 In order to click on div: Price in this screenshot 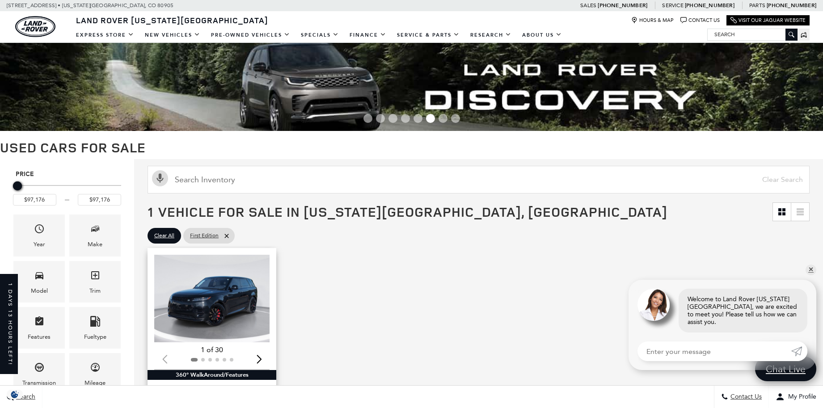, I will do `click(67, 192)`.